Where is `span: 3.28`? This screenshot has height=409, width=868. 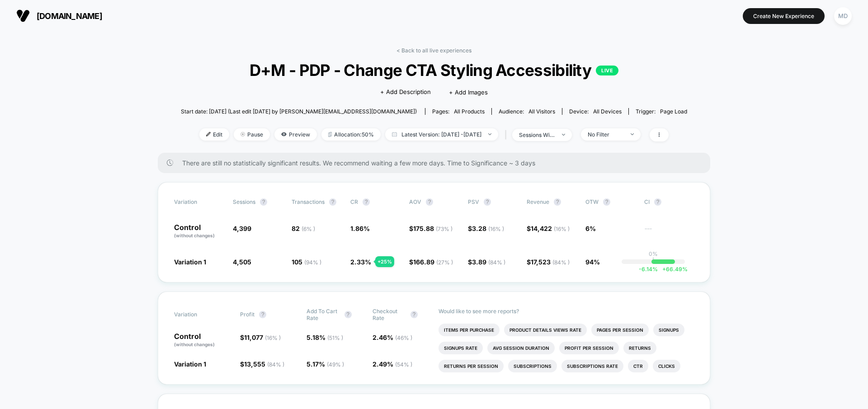 span: 3.28 is located at coordinates (488, 228).